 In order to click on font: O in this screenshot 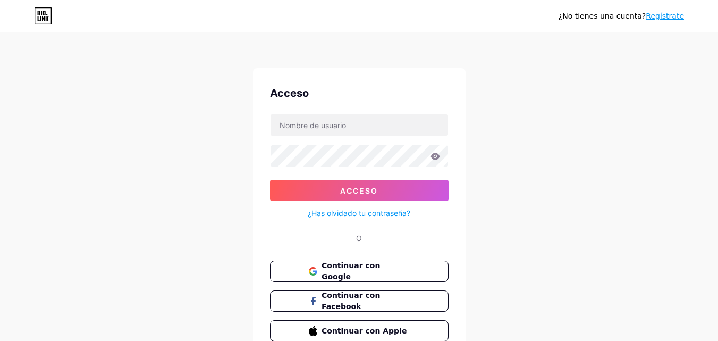, I will do `click(359, 238)`.